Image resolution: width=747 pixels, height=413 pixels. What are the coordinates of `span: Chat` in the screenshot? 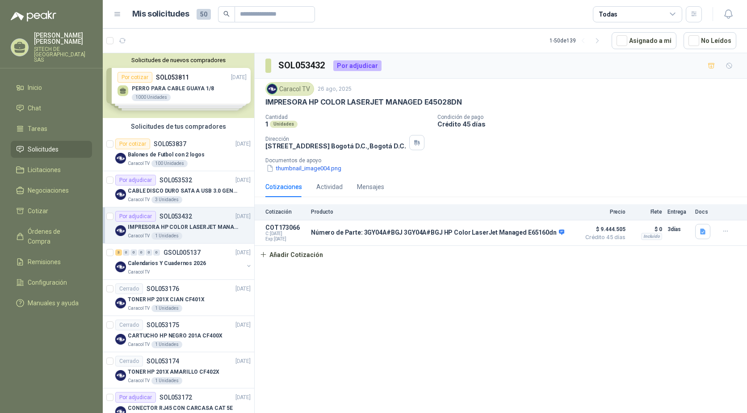 It's located at (34, 108).